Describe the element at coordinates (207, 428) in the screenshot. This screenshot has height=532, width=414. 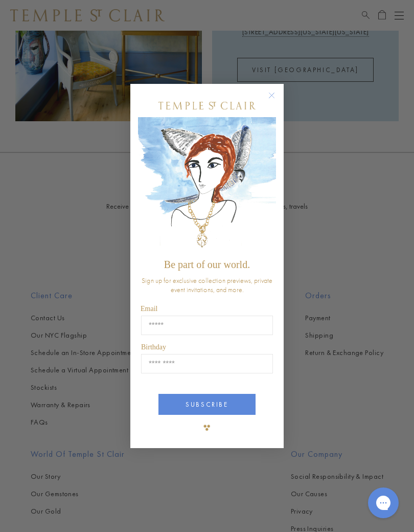
I see `img: TSC` at that location.